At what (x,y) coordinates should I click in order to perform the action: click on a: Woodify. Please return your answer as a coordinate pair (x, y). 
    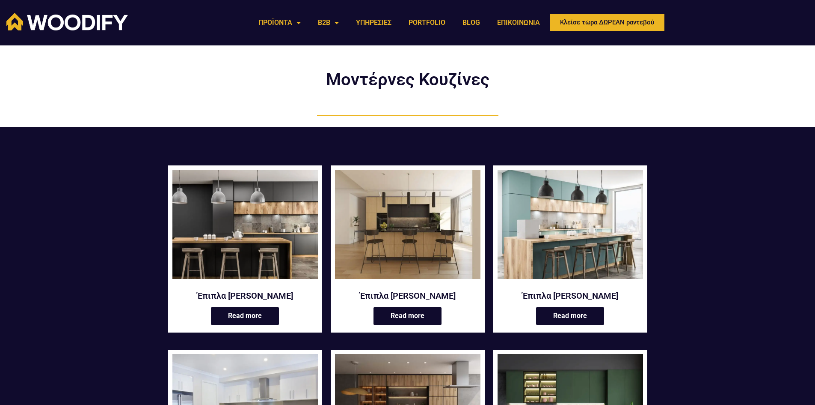
    Looking at the image, I should click on (67, 21).